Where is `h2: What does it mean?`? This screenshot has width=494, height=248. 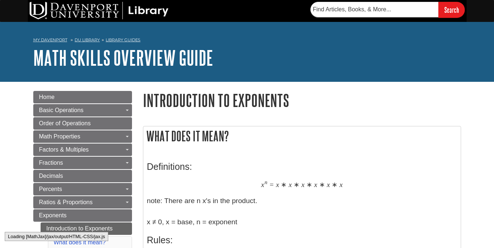
h2: What does it mean? is located at coordinates (302, 136).